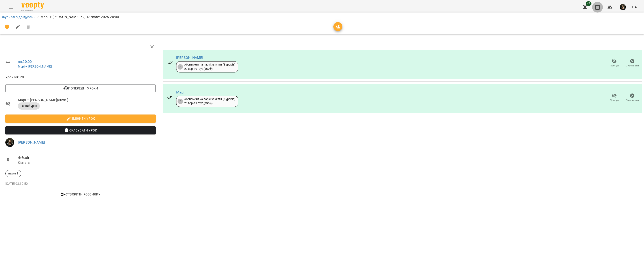  What do you see at coordinates (87, 158) in the screenshot?
I see `span: default` at bounding box center [87, 158].